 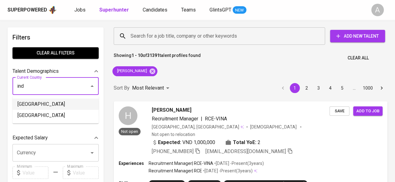 I want to click on button: Clear All, so click(x=358, y=58).